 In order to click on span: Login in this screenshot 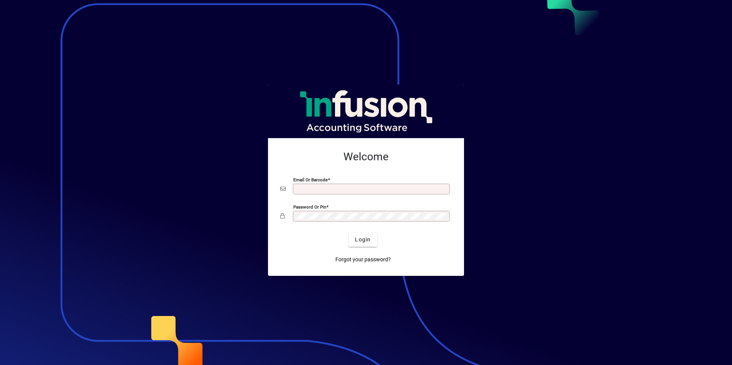, I will do `click(362, 240)`.